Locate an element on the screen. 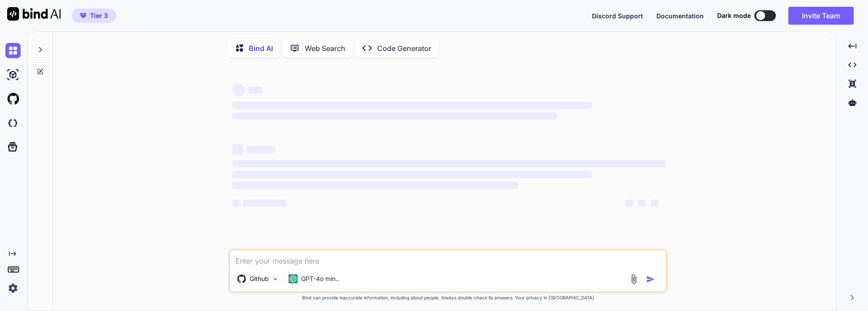  span: Tier 3 is located at coordinates (99, 16).